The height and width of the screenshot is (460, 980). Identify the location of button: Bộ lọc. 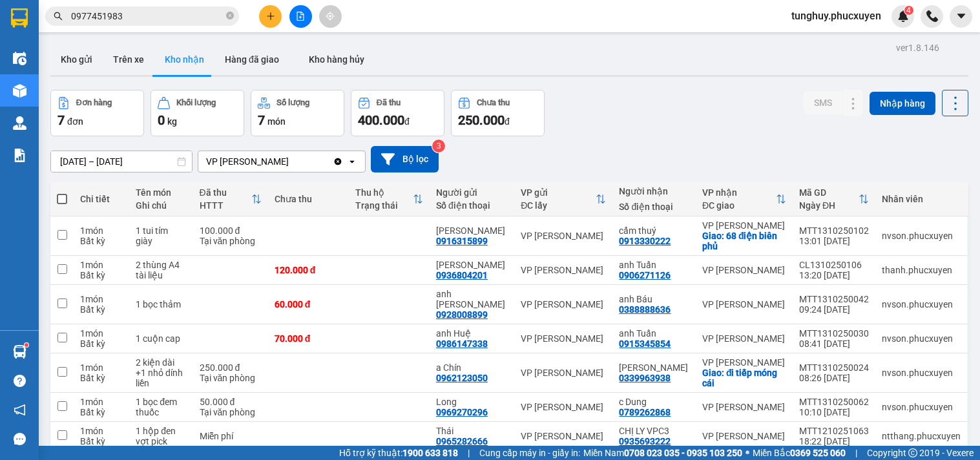
(404, 159).